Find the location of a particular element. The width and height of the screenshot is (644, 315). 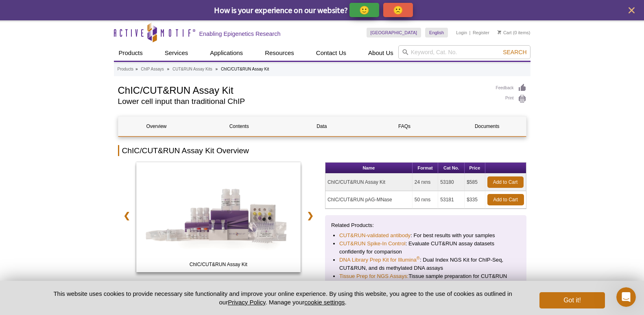

a: Login is located at coordinates (461, 32).